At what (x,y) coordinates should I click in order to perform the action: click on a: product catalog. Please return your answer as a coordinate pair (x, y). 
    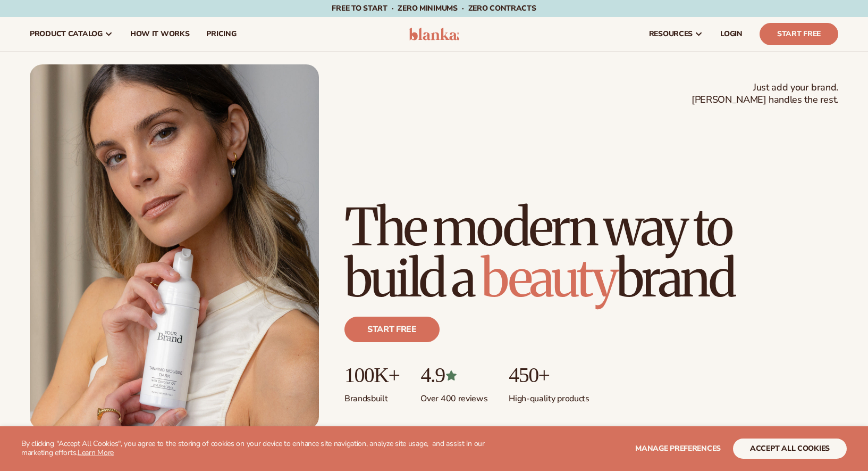
    Looking at the image, I should click on (71, 34).